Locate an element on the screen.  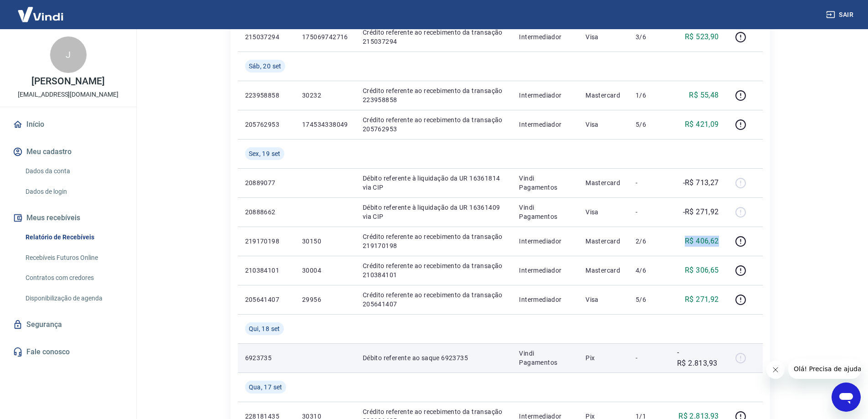
p: 174534338049 is located at coordinates (325, 124).